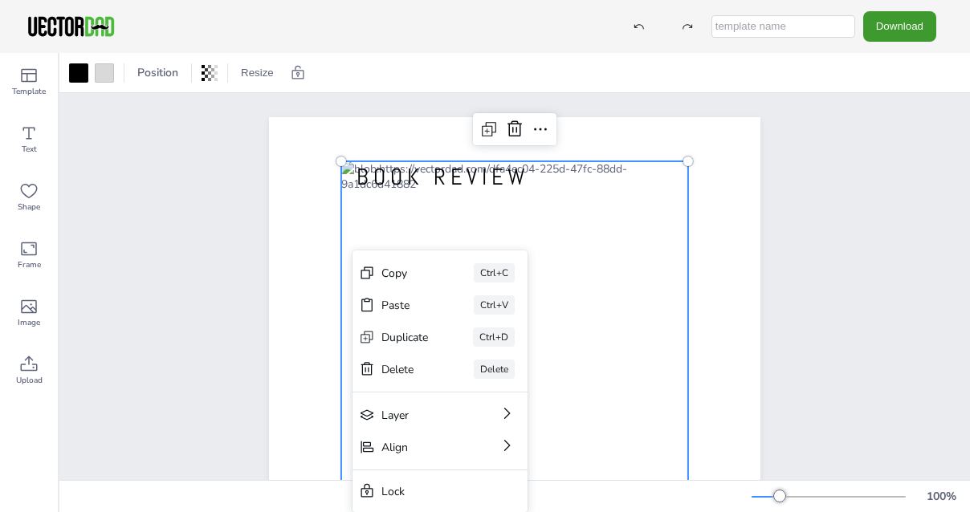  I want to click on img: VectorDad-1.png, so click(71, 26).